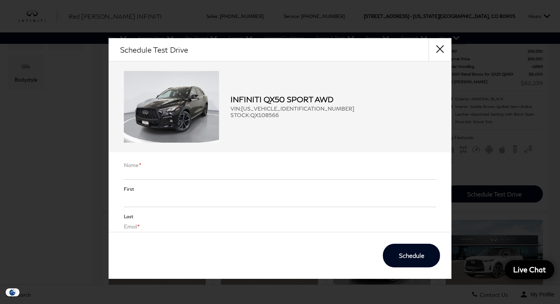  Describe the element at coordinates (133, 165) in the screenshot. I see `label: Name` at that location.